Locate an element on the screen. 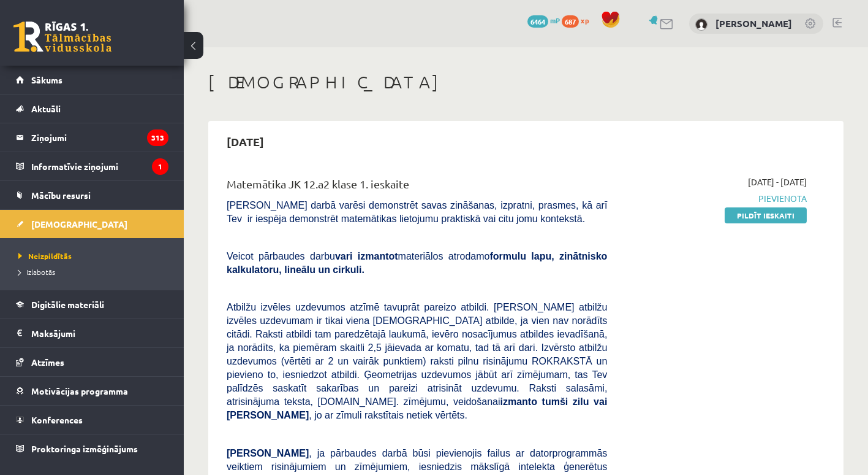 The image size is (868, 475). span: Pievienota is located at coordinates (717, 198).